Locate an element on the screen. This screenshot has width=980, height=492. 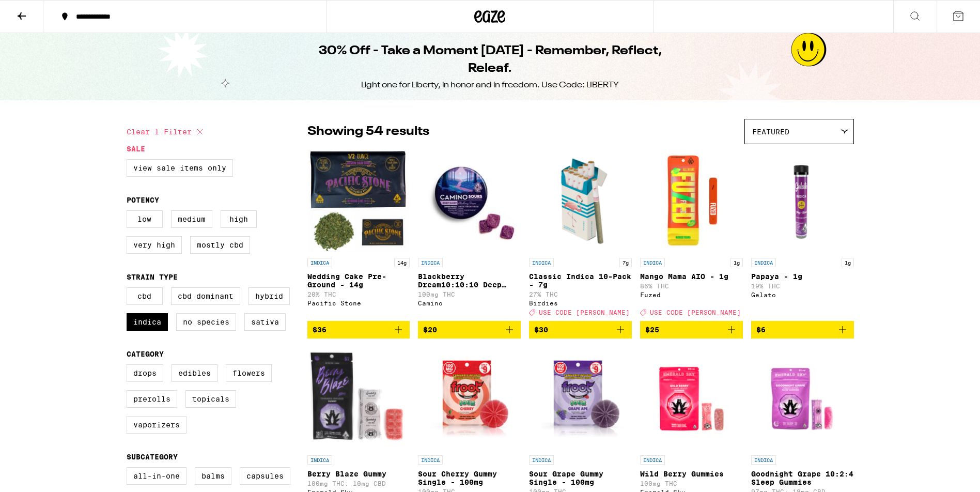
label: Medium is located at coordinates (192, 219).